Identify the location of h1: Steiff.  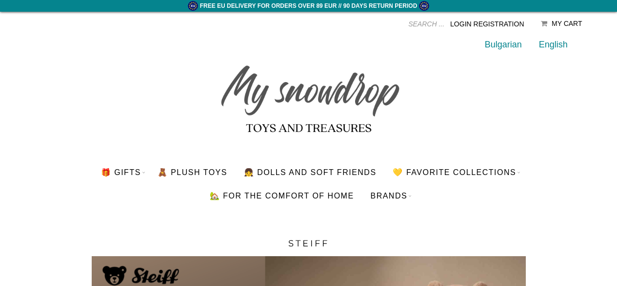
(309, 243).